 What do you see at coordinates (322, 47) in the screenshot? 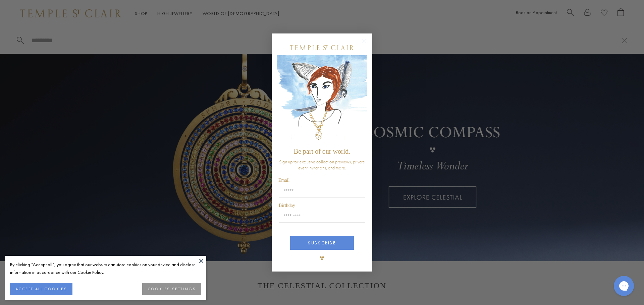
I see `img: Temple St. Clair` at bounding box center [322, 47].